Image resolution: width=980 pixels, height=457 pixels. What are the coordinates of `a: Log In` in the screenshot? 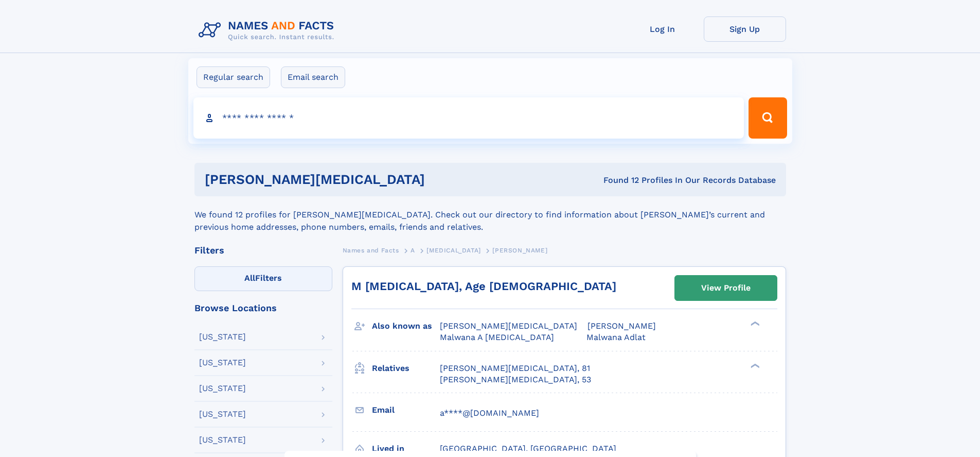 It's located at (662, 29).